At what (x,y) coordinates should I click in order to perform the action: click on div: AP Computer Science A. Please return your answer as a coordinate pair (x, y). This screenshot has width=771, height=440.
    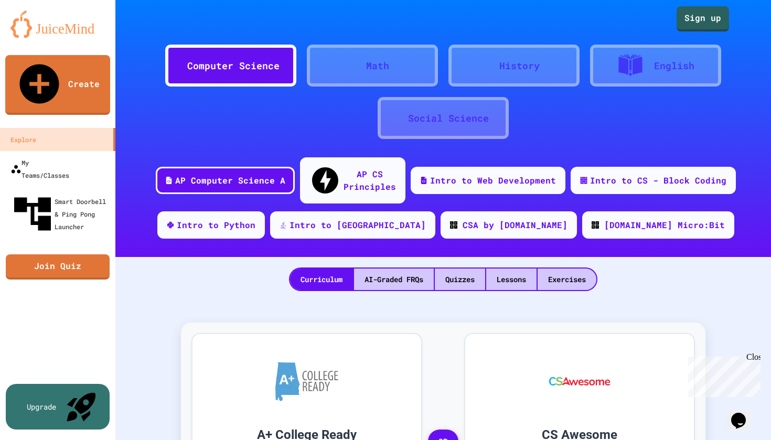
    Looking at the image, I should click on (230, 180).